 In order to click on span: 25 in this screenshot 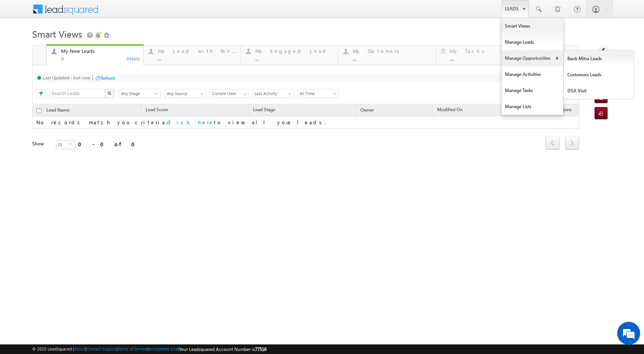, I will do `click(62, 144)`.